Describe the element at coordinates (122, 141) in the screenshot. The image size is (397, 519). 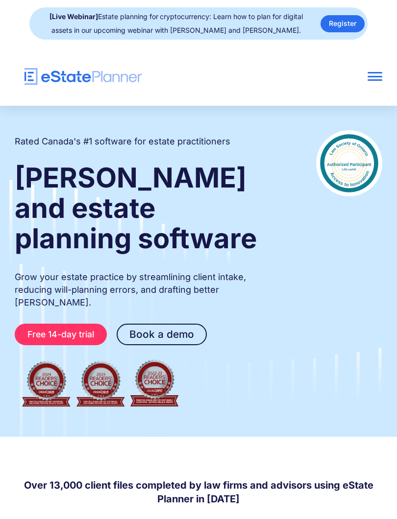
I see `h2: Rated Canada's #1 software for estate practitioners` at that location.